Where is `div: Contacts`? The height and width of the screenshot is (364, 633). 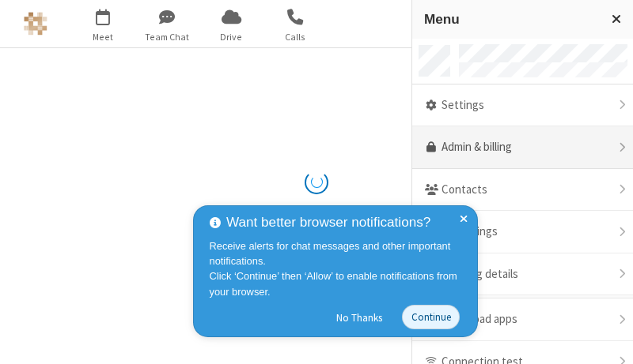
div: Contacts is located at coordinates (522, 191).